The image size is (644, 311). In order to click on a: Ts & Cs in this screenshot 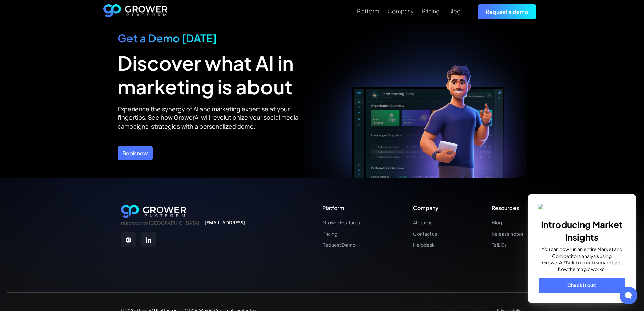, I will do `click(507, 244)`.